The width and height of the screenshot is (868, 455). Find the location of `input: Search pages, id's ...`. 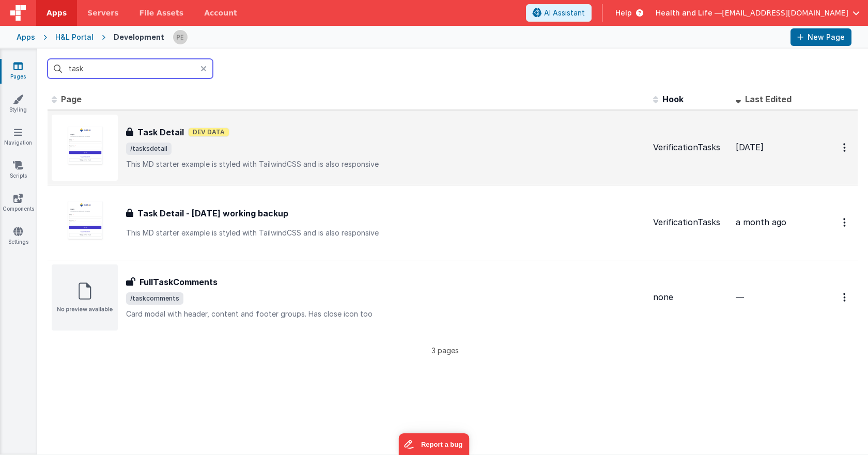

input: Search pages, id's ... is located at coordinates (131, 69).